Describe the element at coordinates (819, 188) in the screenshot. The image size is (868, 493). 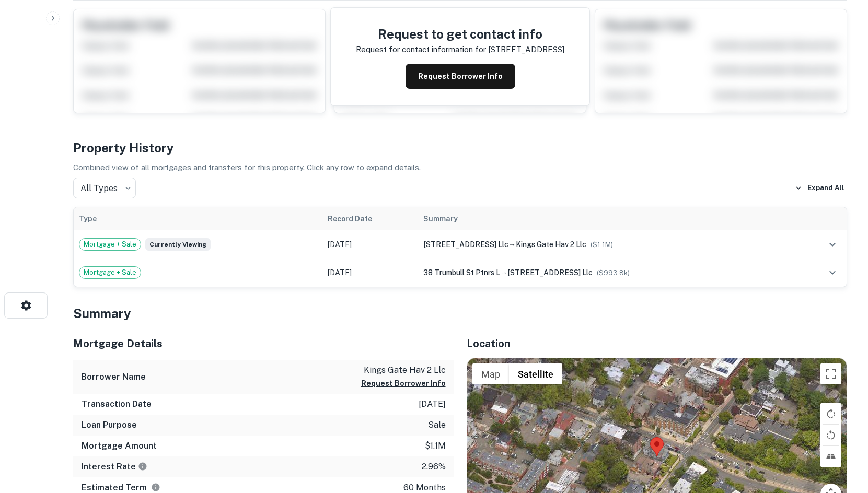
I see `button: Expand All` at that location.